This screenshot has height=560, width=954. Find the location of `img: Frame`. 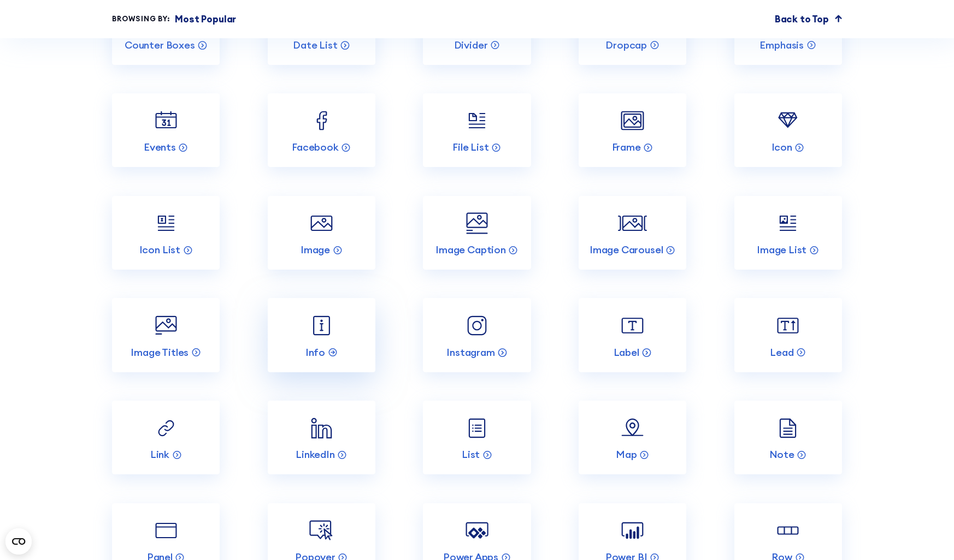

img: Frame is located at coordinates (632, 120).